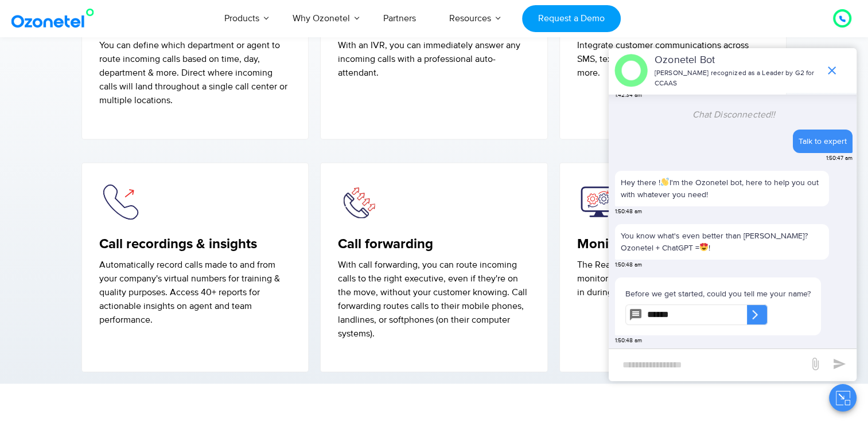 This screenshot has width=868, height=423. What do you see at coordinates (709, 365) in the screenshot?
I see `div: new-msg-input` at bounding box center [709, 365].